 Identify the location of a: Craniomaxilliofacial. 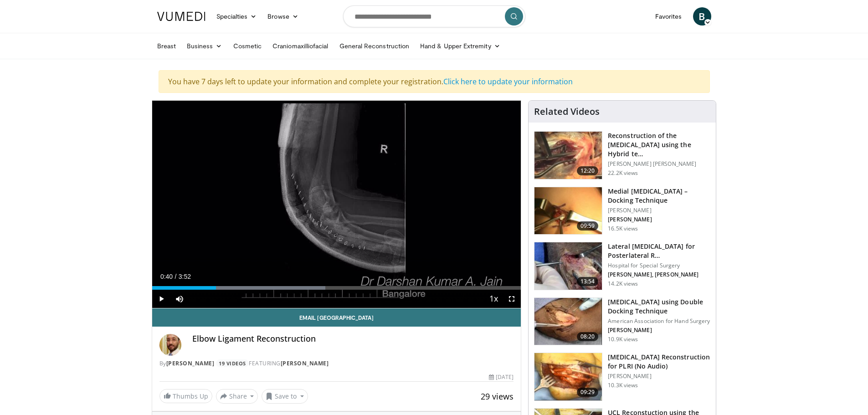
(301, 46).